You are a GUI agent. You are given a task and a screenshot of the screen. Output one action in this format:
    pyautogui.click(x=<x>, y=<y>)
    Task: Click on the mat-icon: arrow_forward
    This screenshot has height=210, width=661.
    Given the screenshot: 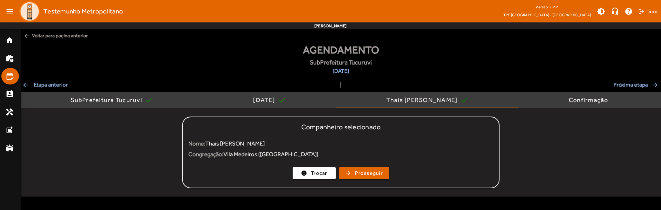 What is the action you would take?
    pyautogui.click(x=655, y=85)
    